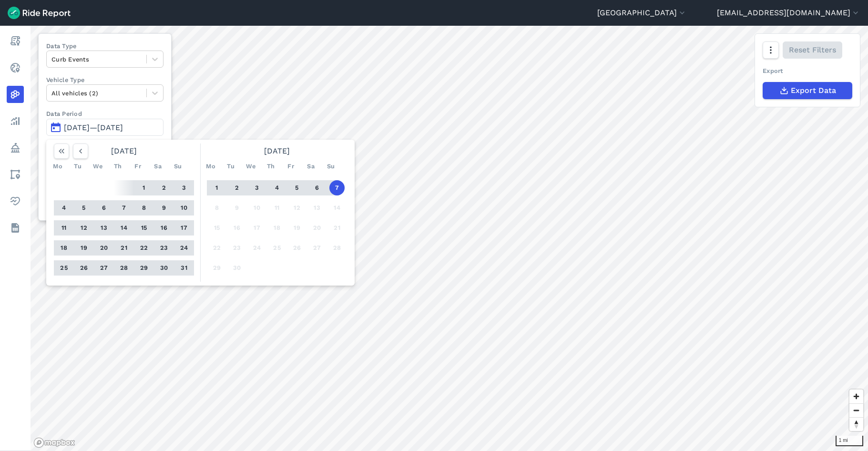 Image resolution: width=868 pixels, height=451 pixels. I want to click on a: Realtime, so click(15, 68).